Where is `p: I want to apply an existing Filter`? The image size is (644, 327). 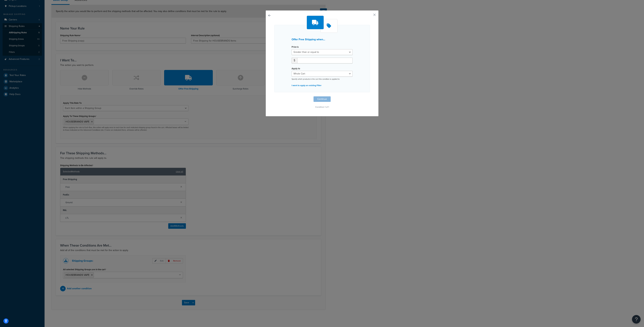
p: I want to apply an existing Filter is located at coordinates (322, 86).